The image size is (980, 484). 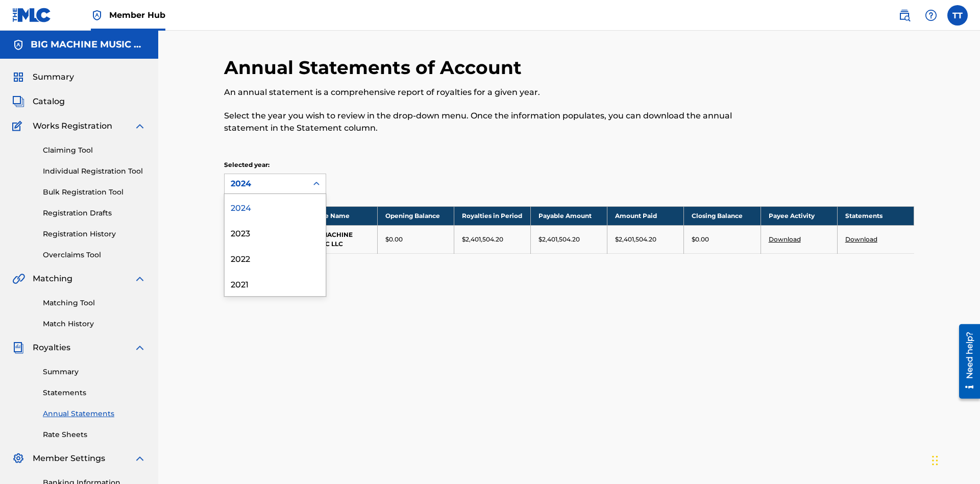 What do you see at coordinates (722, 216) in the screenshot?
I see `th: Closing Balance` at bounding box center [722, 216].